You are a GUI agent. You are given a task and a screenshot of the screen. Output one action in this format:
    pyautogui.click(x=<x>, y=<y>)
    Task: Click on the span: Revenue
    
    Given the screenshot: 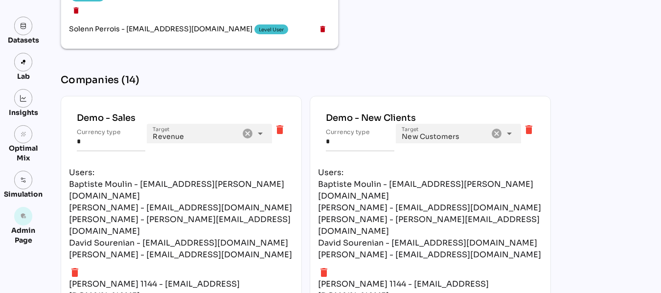 What is the action you would take?
    pyautogui.click(x=168, y=137)
    